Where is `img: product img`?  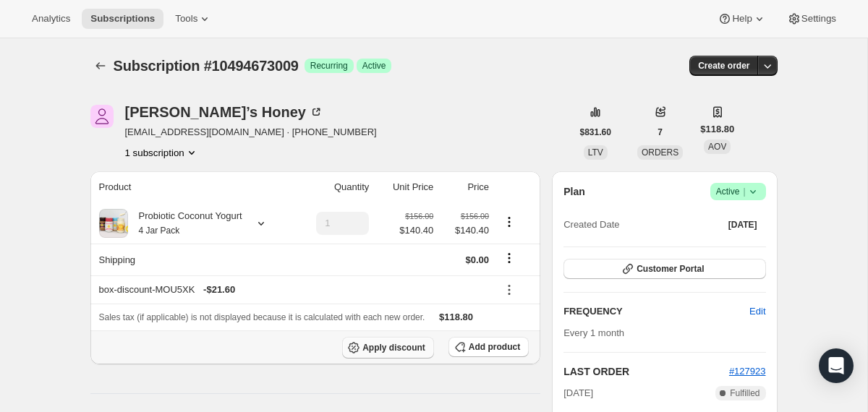
img: product img is located at coordinates (113, 223).